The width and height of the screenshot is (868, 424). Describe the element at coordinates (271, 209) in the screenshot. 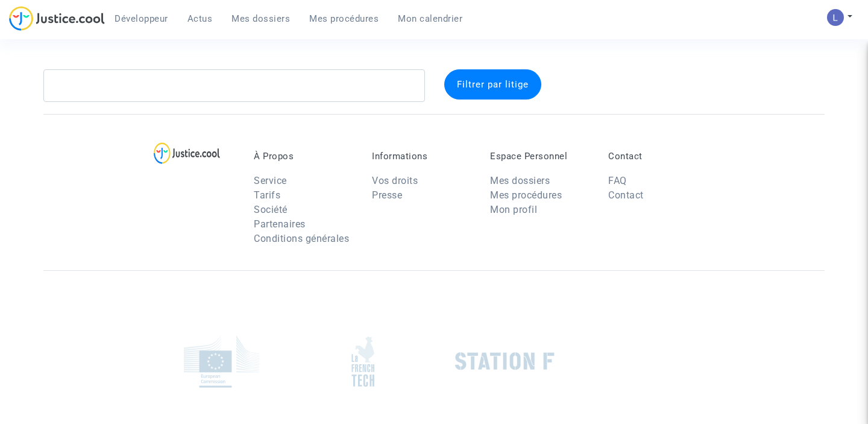

I see `a: Société` at that location.